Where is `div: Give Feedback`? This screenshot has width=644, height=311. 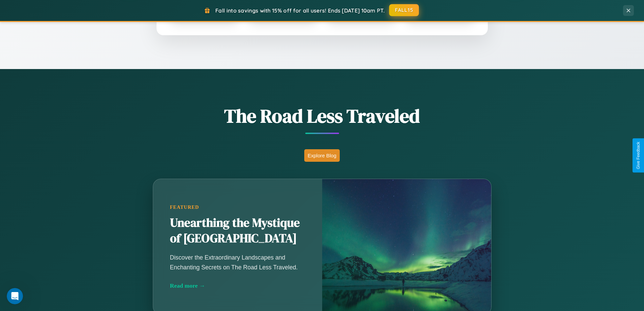
div: Give Feedback is located at coordinates (638, 156).